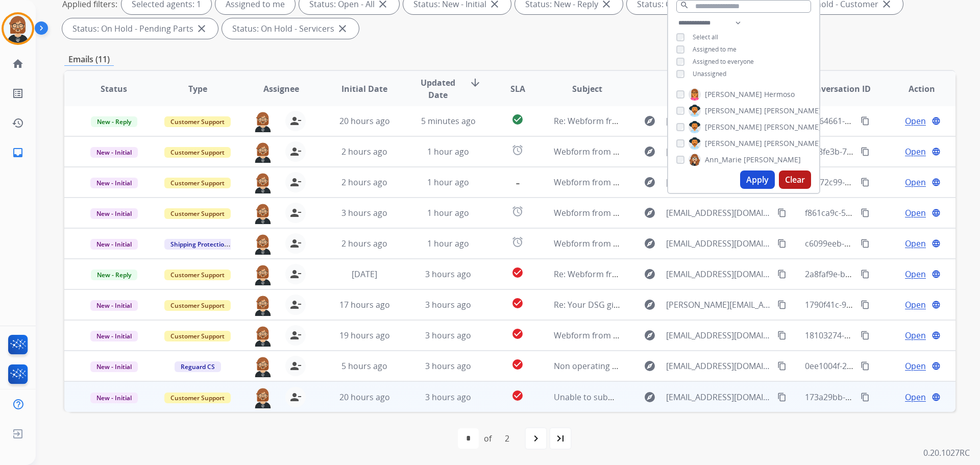 The width and height of the screenshot is (980, 465). I want to click on div: 2, so click(507, 438).